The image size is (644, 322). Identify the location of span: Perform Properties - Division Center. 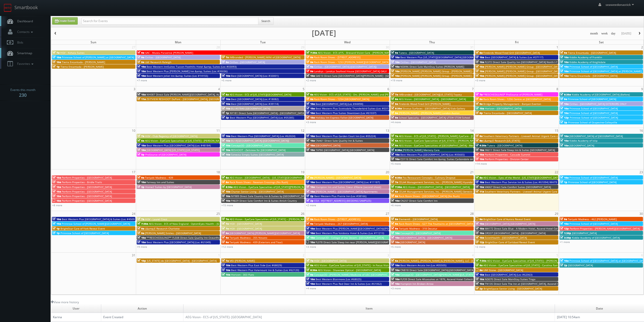
(507, 159).